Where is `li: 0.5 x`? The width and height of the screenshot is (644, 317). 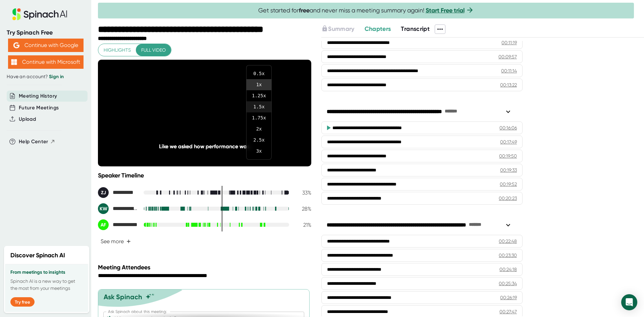
li: 0.5 x is located at coordinates (259, 73).